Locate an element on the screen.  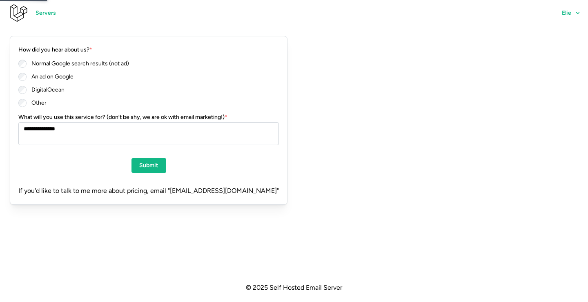
button: Elie is located at coordinates (570, 13).